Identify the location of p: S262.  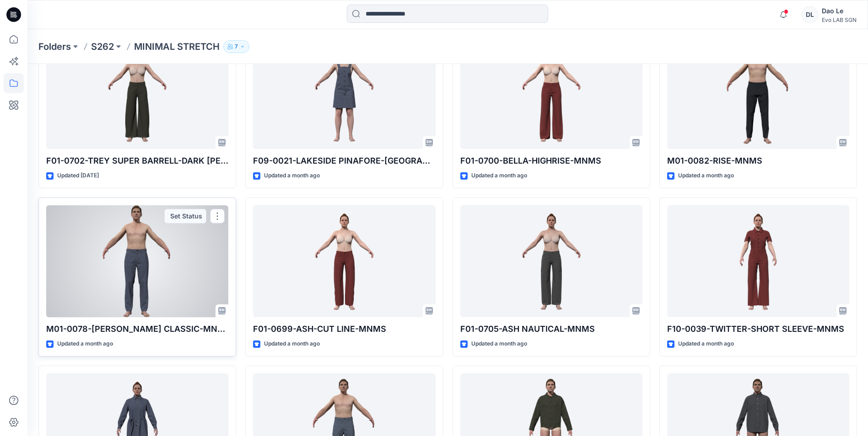
(102, 46).